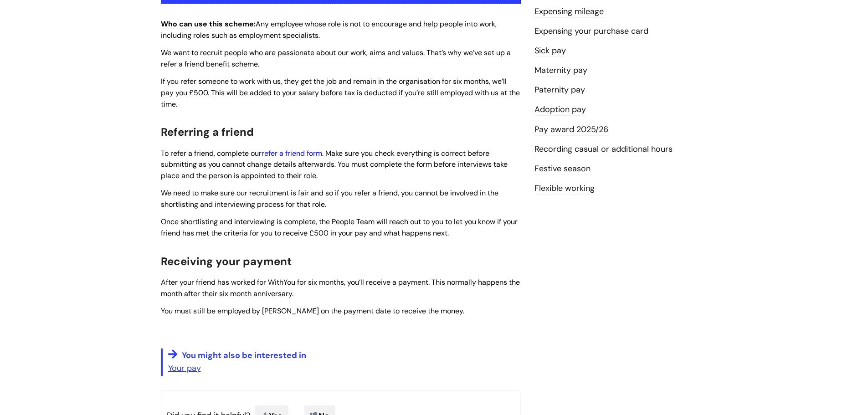  I want to click on a: Flexible working, so click(564, 189).